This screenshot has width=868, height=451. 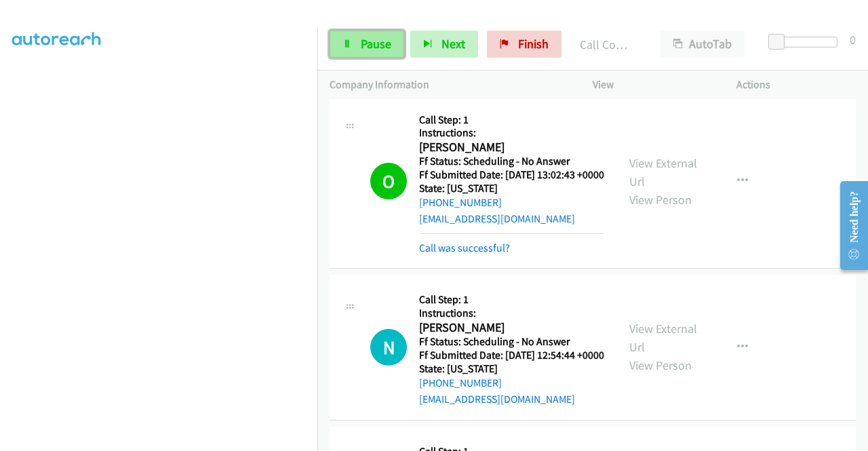 What do you see at coordinates (853, 40) in the screenshot?
I see `div: 0` at bounding box center [853, 40].